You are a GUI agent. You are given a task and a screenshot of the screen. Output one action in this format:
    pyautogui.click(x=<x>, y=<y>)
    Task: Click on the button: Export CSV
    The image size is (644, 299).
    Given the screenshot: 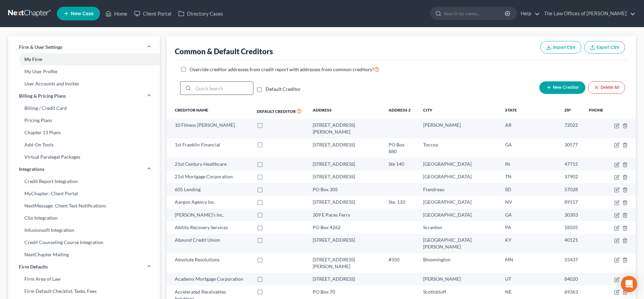 What is the action you would take?
    pyautogui.click(x=604, y=47)
    